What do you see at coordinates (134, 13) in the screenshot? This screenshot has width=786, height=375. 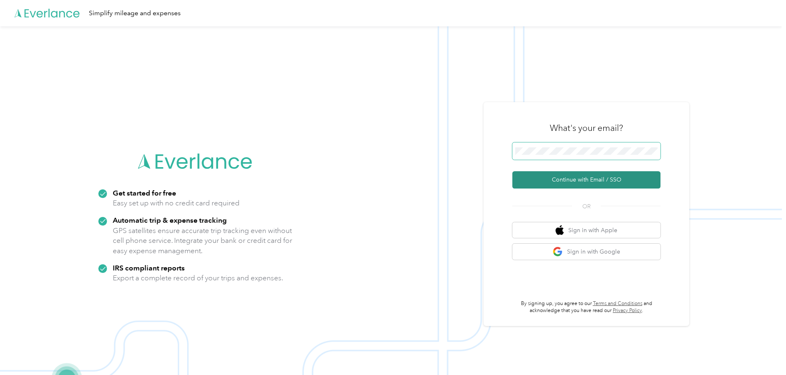 I see `div: Simplify mileage and expenses` at bounding box center [134, 13].